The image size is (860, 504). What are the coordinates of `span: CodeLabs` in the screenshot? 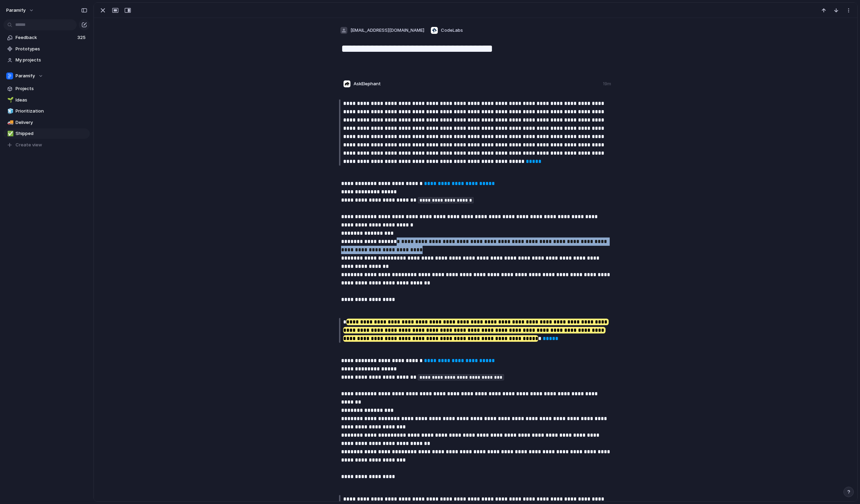 It's located at (452, 30).